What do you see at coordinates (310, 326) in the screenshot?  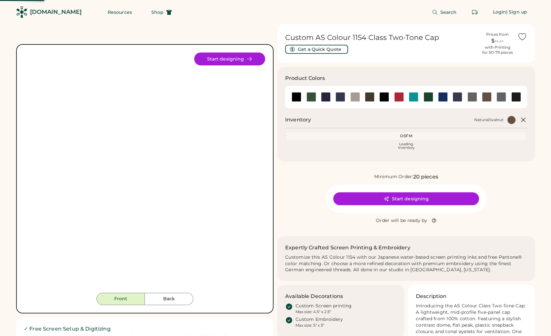 I see `div: Max size: 5" x 3"` at bounding box center [310, 326].